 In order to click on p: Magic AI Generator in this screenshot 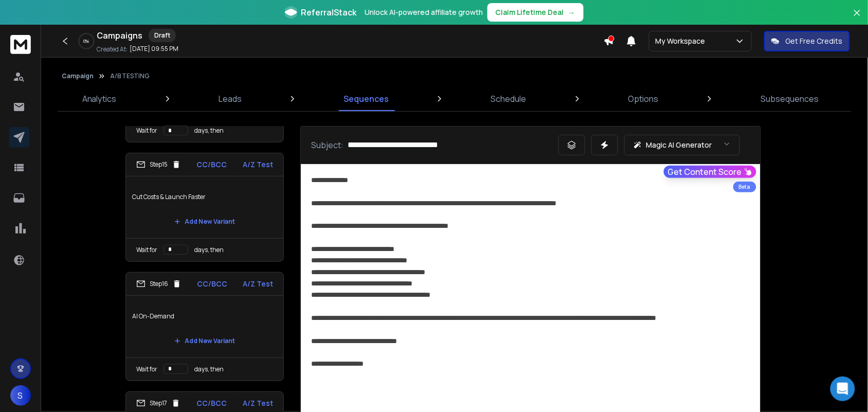, I will do `click(679, 145)`.